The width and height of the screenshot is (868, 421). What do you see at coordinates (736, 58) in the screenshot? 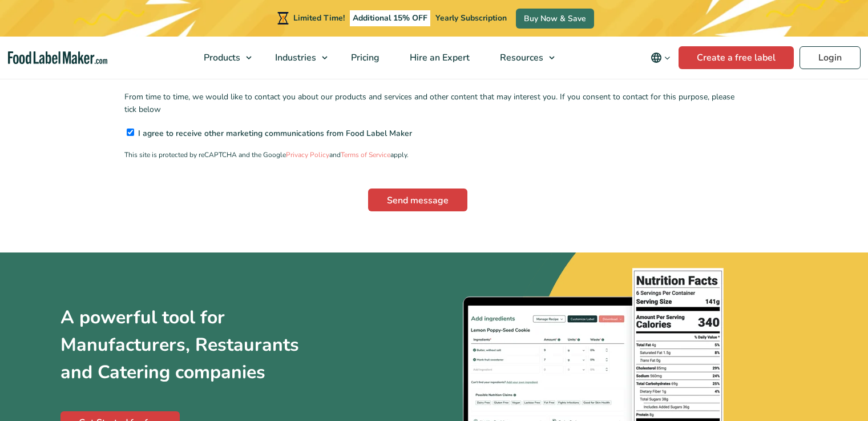
I see `a: Create a free label` at bounding box center [736, 58].